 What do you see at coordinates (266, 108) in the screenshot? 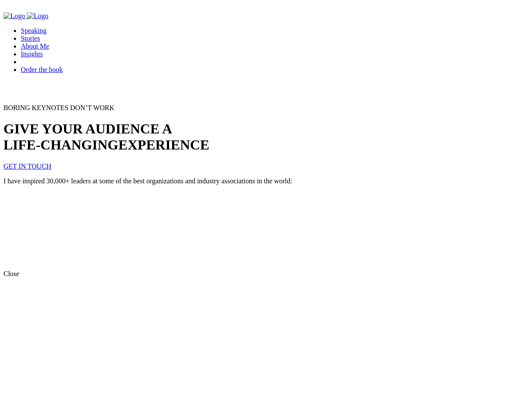
I see `p: BORING KEYNOTES DON’T WORK` at bounding box center [266, 108].